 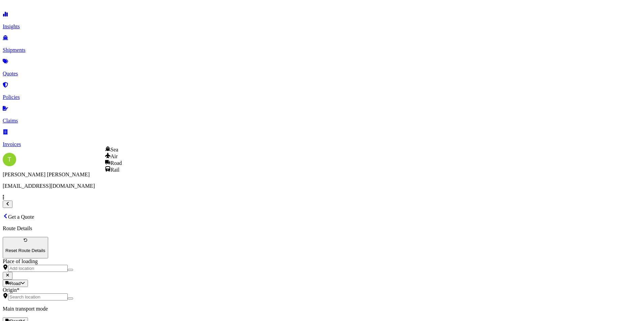 What do you see at coordinates (114, 156) in the screenshot?
I see `span: Air` at bounding box center [114, 156].